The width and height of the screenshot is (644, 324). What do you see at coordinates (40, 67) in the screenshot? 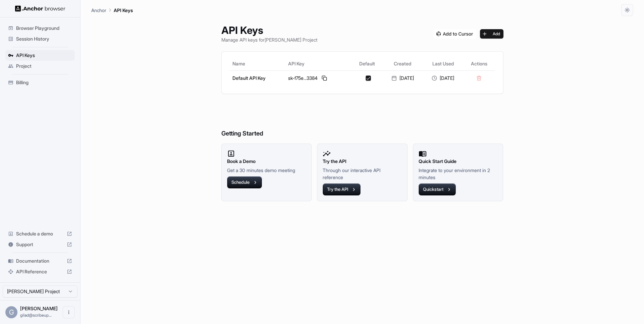
I see `div: Project` at bounding box center [40, 67].